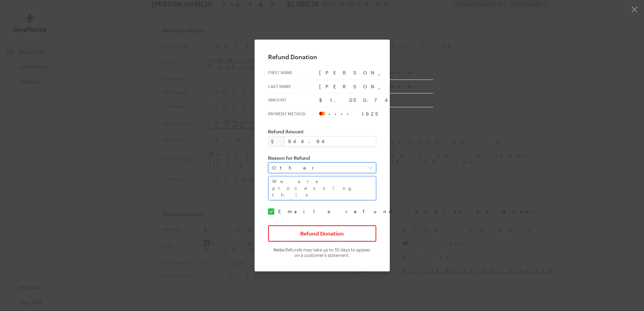 This screenshot has width=644, height=311. Describe the element at coordinates (294, 86) in the screenshot. I see `th: Last Name` at that location.